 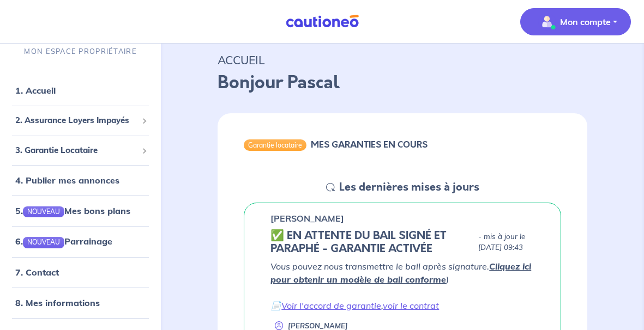 I want to click on div: 2. Assurance Loyers Impayés, so click(x=80, y=120).